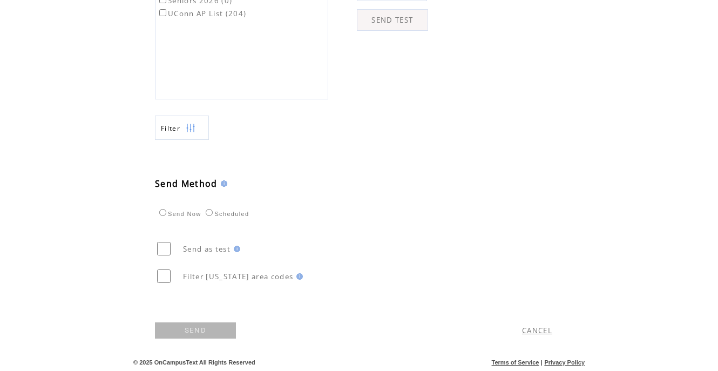  Describe the element at coordinates (163, 212) in the screenshot. I see `input: Send Now` at that location.